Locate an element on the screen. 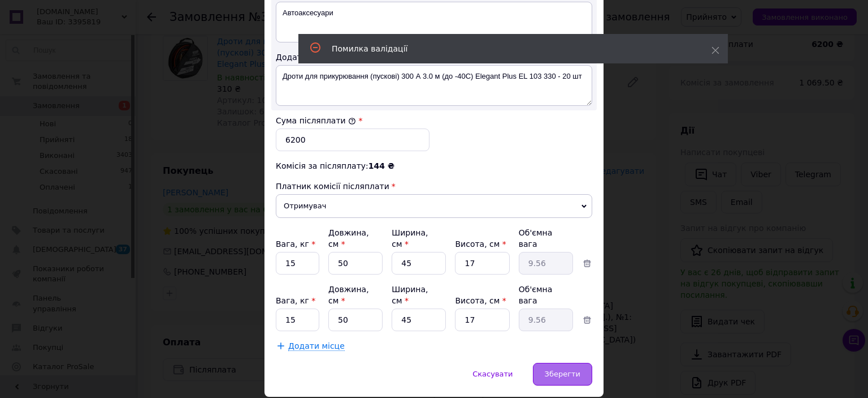 The height and width of the screenshot is (398, 868). span: Платник комісії післяплати is located at coordinates (332, 186).